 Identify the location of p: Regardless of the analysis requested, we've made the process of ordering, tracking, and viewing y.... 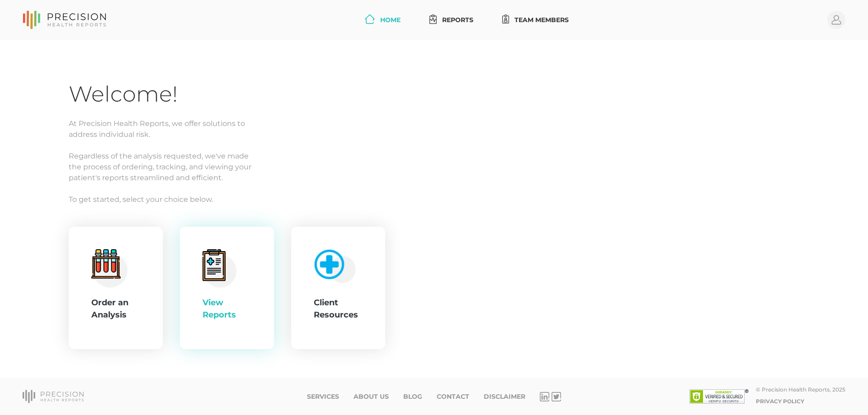
(434, 167).